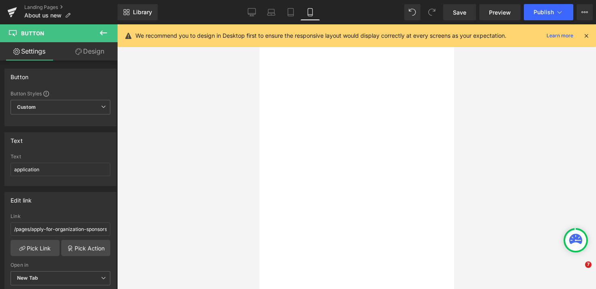 The width and height of the screenshot is (596, 289). Describe the element at coordinates (26, 107) in the screenshot. I see `b: Custom` at that location.